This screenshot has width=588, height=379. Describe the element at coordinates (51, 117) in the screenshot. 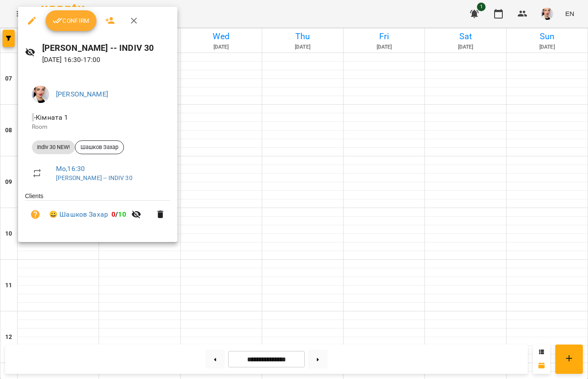

I see `span: - Кімната 1` at that location.